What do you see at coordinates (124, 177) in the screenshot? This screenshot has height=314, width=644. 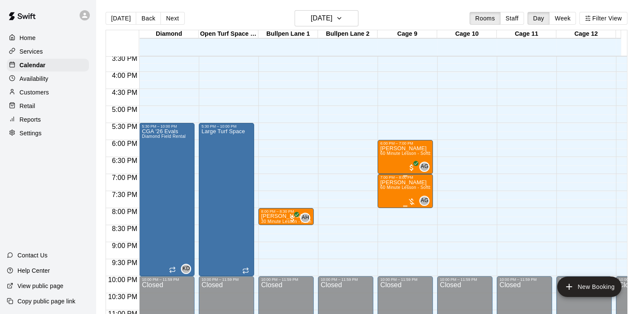 I see `span: 7:00 PM` at bounding box center [124, 177].